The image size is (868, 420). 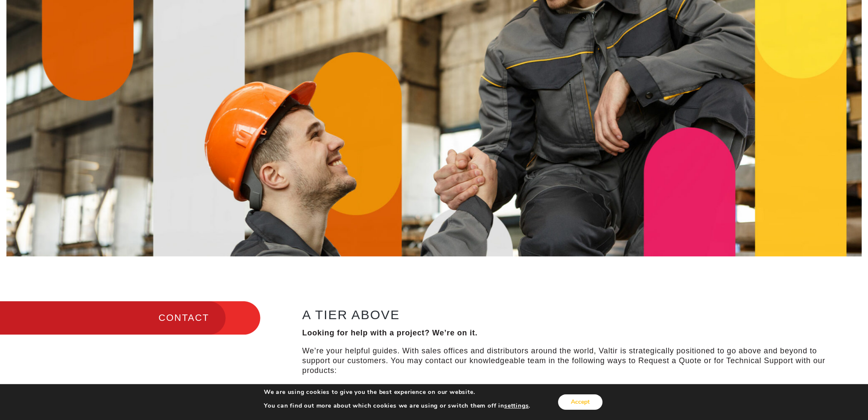 I want to click on strong: Looking for help with a project? We’re on it., so click(x=390, y=332).